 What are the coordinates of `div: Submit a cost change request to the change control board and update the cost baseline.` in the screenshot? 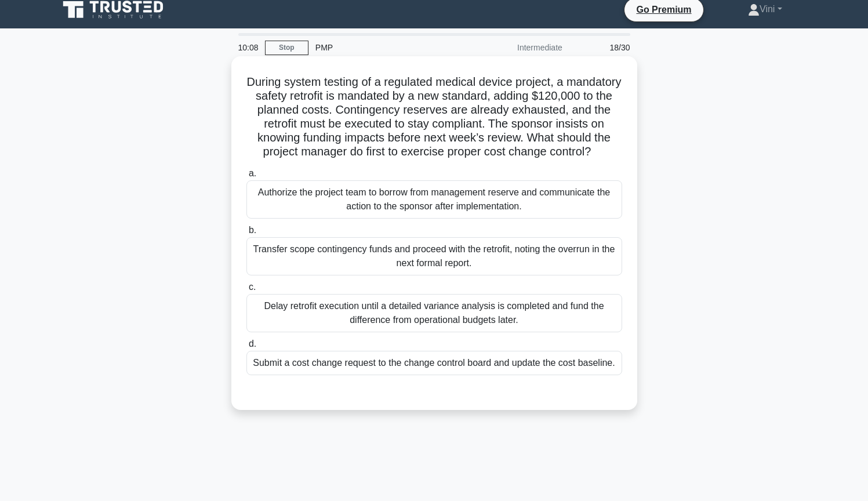 It's located at (434, 363).